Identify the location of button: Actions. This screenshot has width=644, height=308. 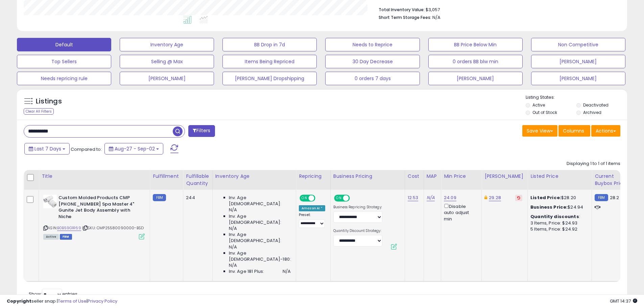
(606, 131).